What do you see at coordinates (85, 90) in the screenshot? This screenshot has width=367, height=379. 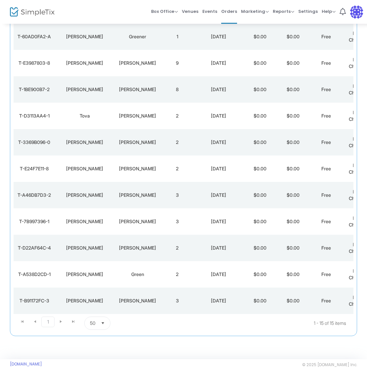 I see `div: Howard` at bounding box center [85, 90].